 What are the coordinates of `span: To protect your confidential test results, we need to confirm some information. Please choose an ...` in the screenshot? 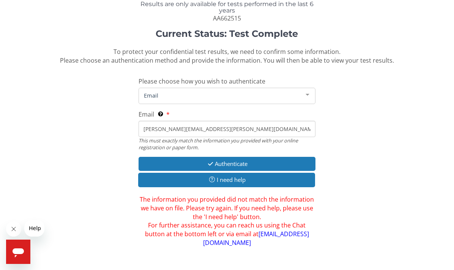 It's located at (227, 56).